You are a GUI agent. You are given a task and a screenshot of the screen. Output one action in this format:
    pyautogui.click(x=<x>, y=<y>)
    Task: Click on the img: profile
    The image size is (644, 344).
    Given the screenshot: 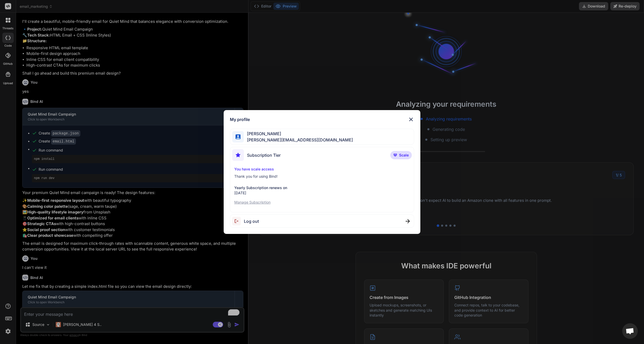 What is the action you would take?
    pyautogui.click(x=238, y=137)
    